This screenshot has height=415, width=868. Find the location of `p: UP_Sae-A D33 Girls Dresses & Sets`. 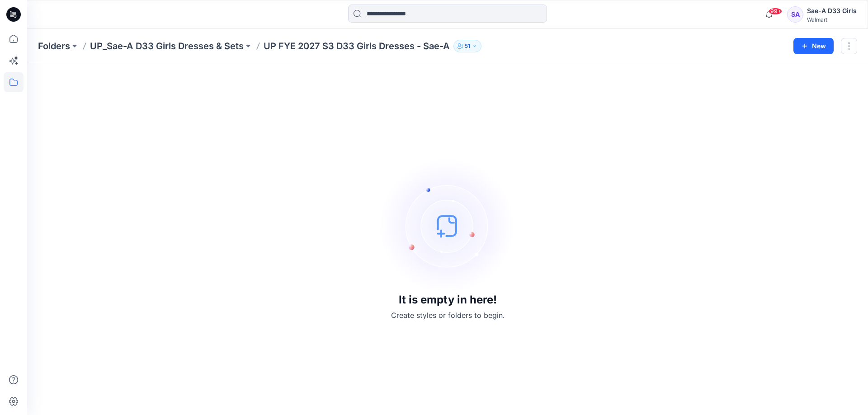

p: UP_Sae-A D33 Girls Dresses & Sets is located at coordinates (167, 46).